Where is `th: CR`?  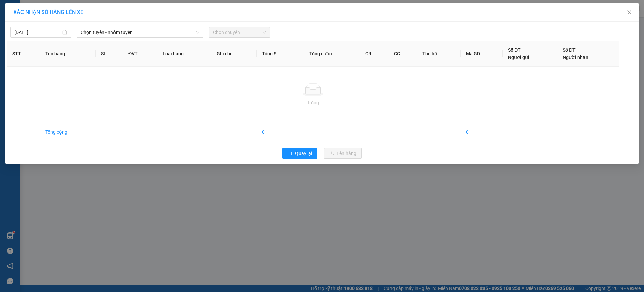 th: CR is located at coordinates (374, 54).